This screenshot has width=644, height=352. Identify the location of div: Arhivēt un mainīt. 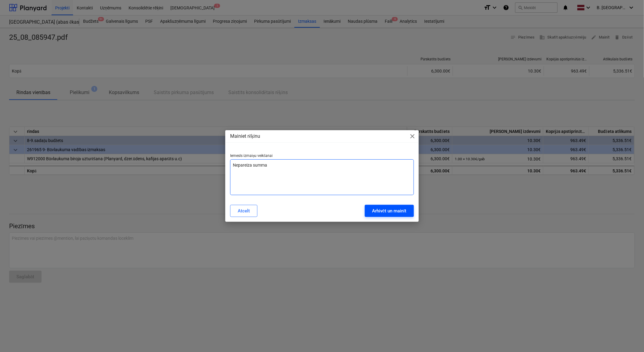
(389, 211).